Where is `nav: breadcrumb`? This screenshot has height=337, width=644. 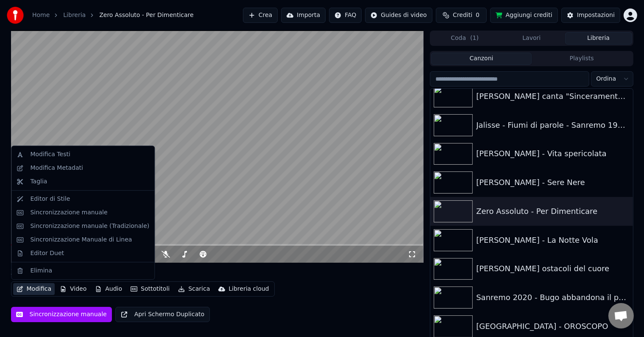 nav: breadcrumb is located at coordinates (113, 15).